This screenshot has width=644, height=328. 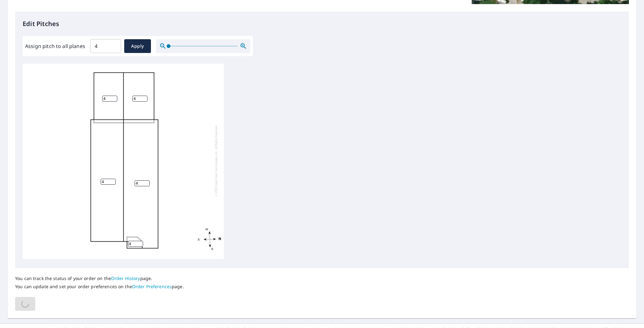 I want to click on p: You can update and set your order preferences on the page., so click(x=100, y=287).